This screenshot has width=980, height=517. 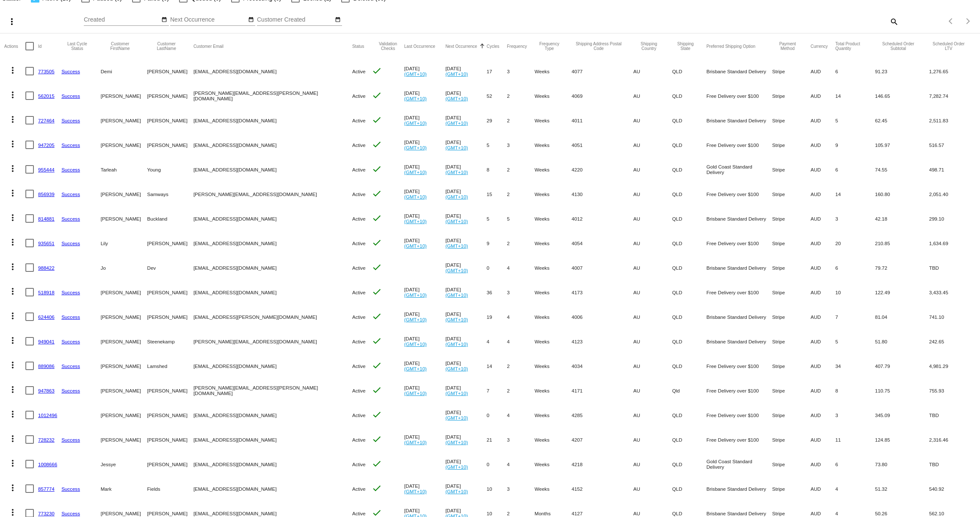 I want to click on mat-cell: Brisbane Standard Delivery, so click(x=739, y=317).